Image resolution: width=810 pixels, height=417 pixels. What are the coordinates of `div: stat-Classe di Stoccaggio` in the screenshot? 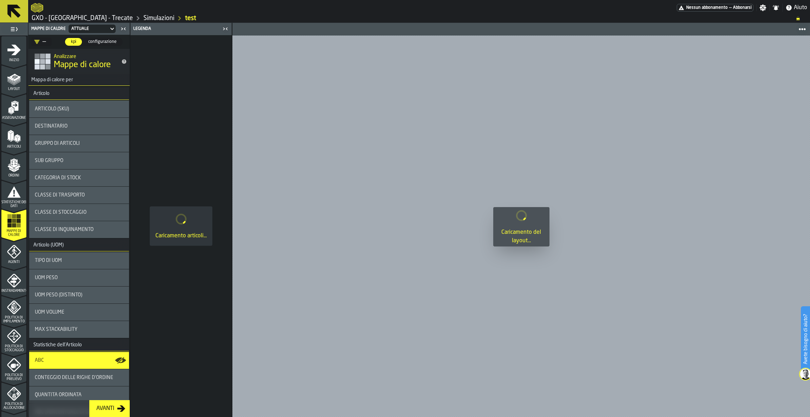 It's located at (79, 212).